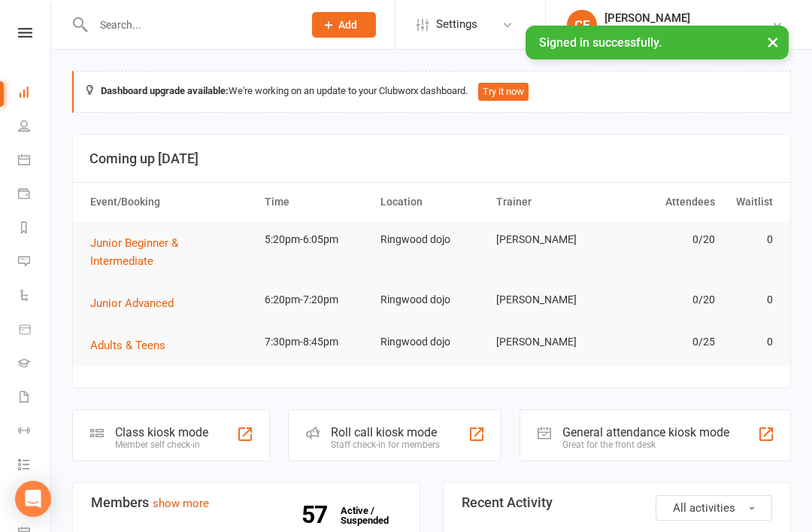 This screenshot has width=812, height=532. What do you see at coordinates (316, 239) in the screenshot?
I see `td: 5:20pm-6:05pm` at bounding box center [316, 239].